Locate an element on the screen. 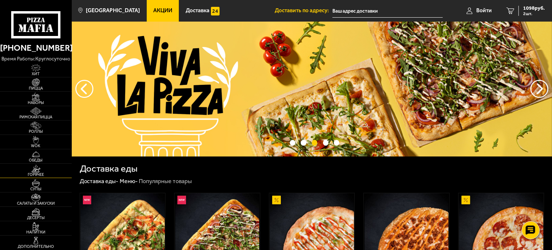 The image size is (552, 250). span: 2 шт. is located at coordinates (534, 14).